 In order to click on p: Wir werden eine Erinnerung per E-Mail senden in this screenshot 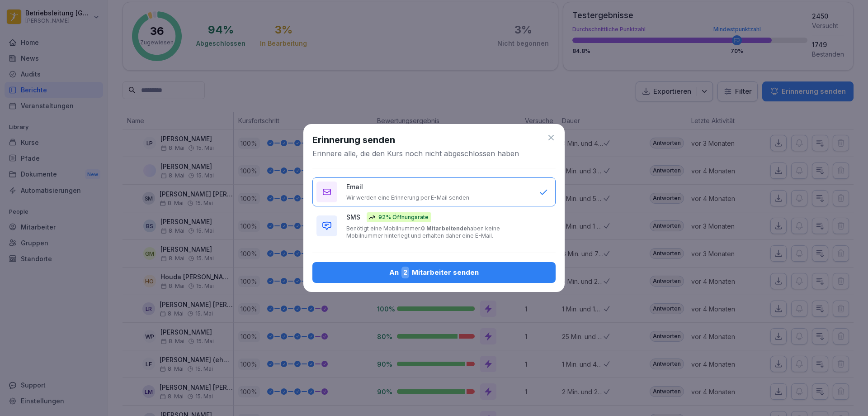, I will do `click(408, 198)`.